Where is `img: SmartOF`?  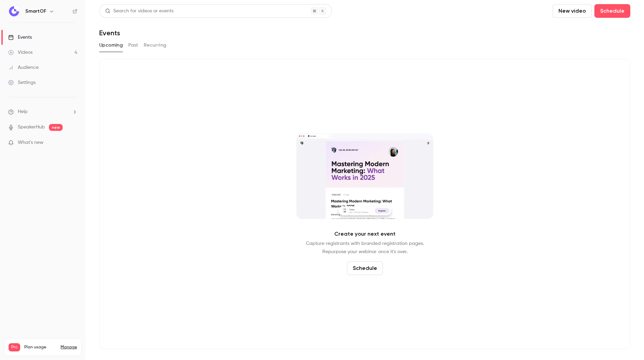
img: SmartOF is located at coordinates (14, 11).